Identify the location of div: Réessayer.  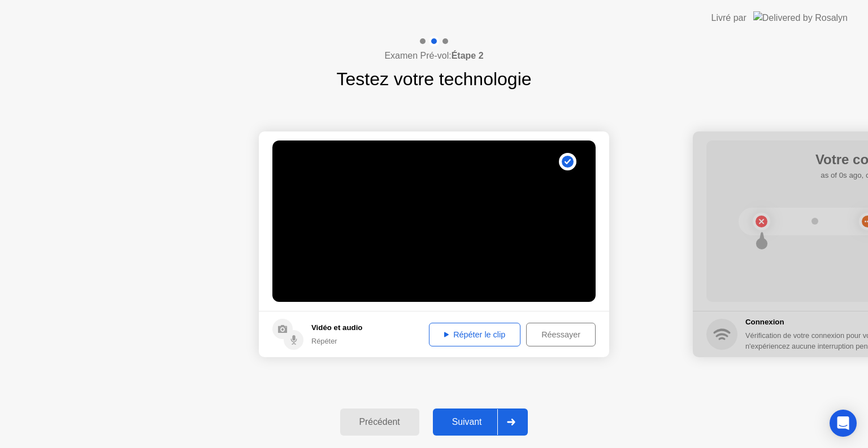
(560, 335).